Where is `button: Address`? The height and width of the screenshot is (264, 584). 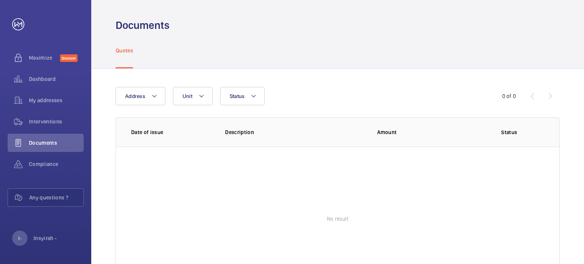 button: Address is located at coordinates (140, 96).